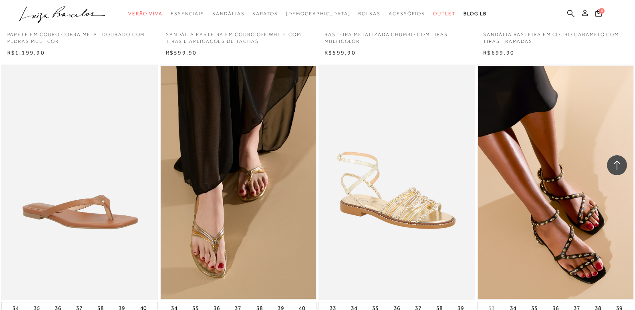 This screenshot has width=635, height=310. What do you see at coordinates (26, 52) in the screenshot?
I see `span: R$1.199,90` at bounding box center [26, 52].